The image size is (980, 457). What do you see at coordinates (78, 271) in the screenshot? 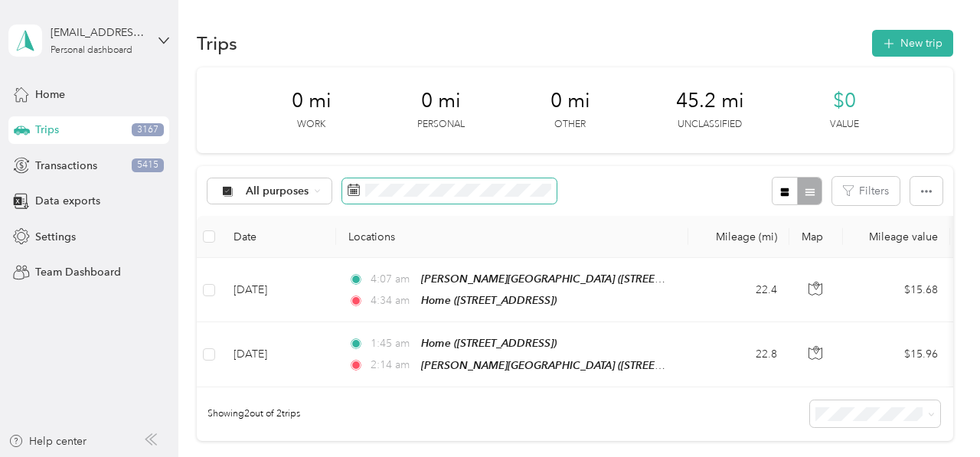
I see `span: Team Dashboard` at bounding box center [78, 271].